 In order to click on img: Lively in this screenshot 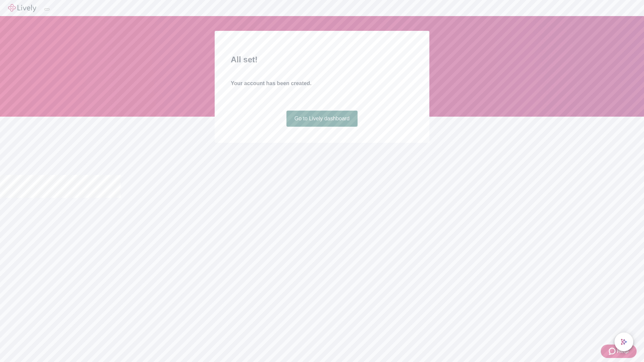, I will do `click(22, 8)`.